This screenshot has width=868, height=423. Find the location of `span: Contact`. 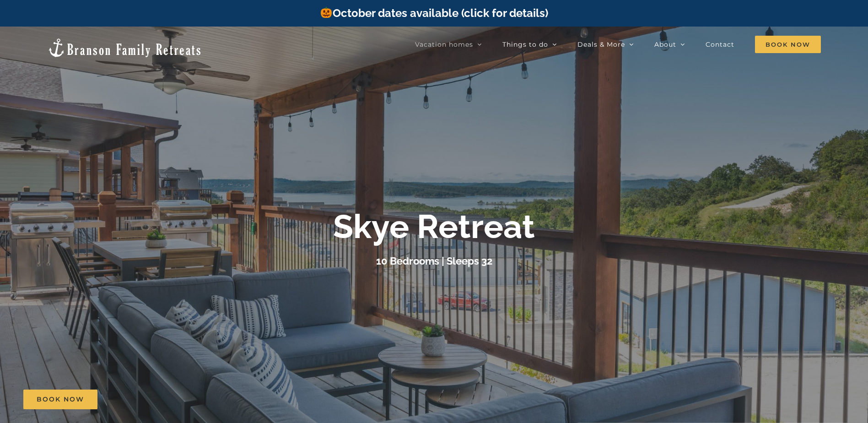

span: Contact is located at coordinates (719, 45).